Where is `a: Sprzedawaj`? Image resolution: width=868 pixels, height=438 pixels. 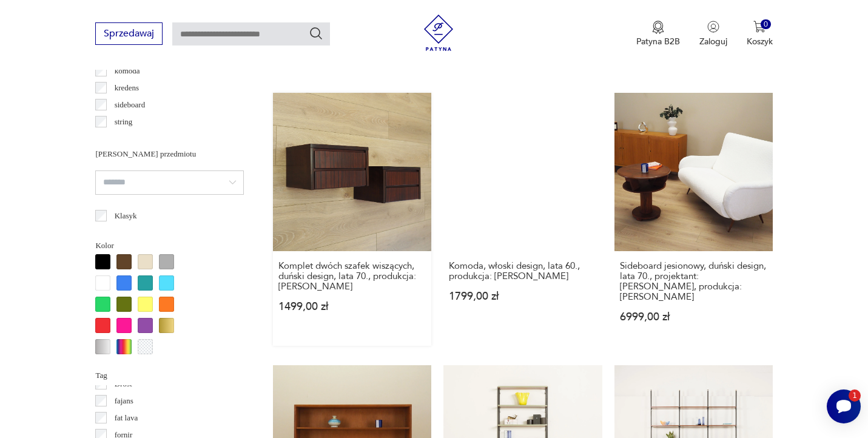
a: Sprzedawaj is located at coordinates (128, 35).